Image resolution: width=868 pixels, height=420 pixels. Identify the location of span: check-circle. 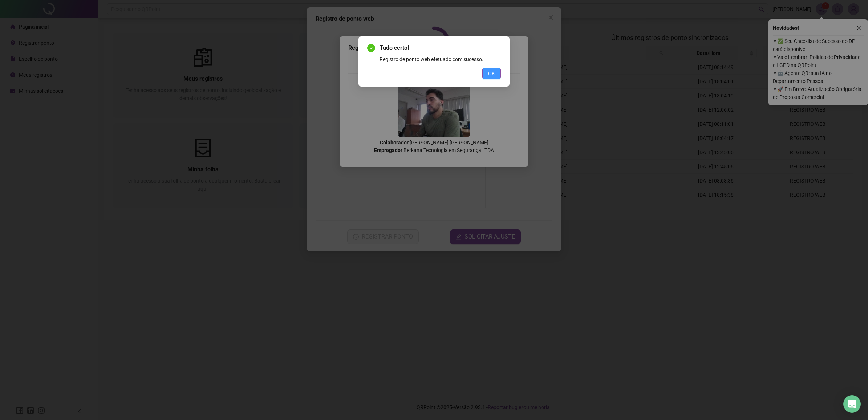
(371, 48).